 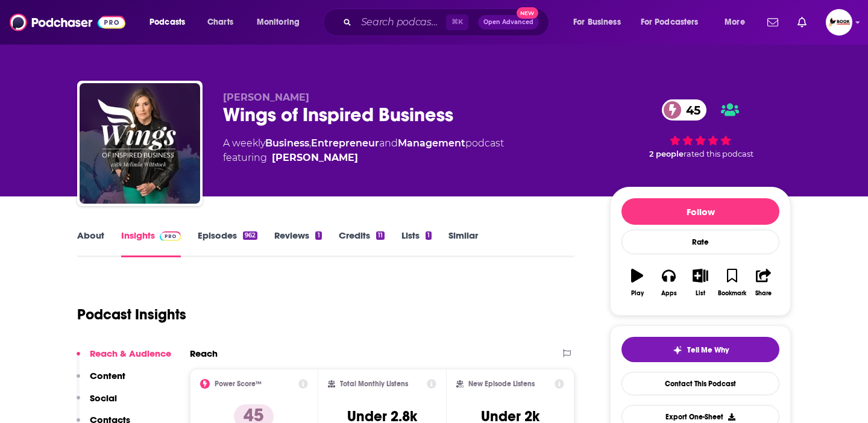 What do you see at coordinates (718, 154) in the screenshot?
I see `span: rated this podcast` at bounding box center [718, 154].